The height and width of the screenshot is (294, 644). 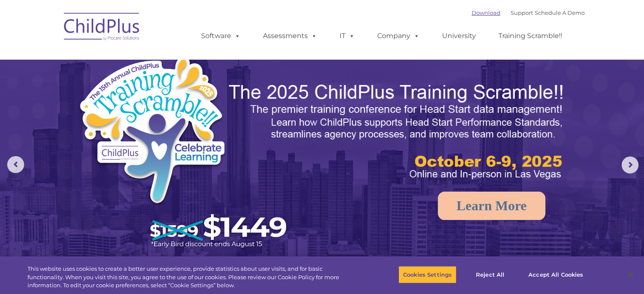 I want to click on a: Support, so click(x=522, y=13).